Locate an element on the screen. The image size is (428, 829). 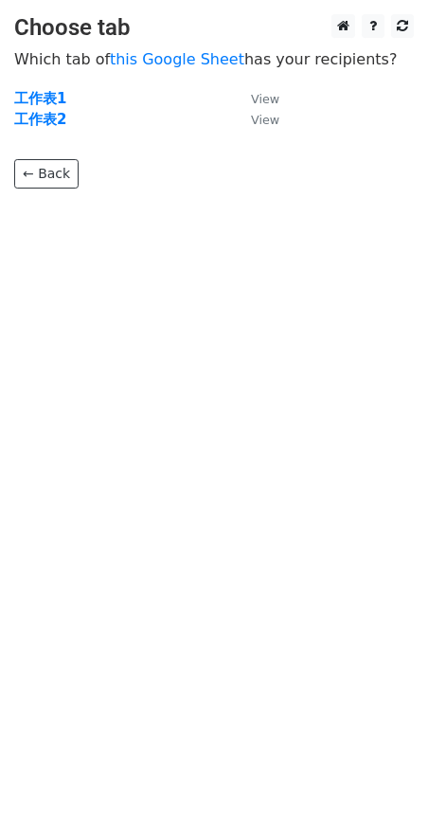
a: ← Back is located at coordinates (46, 173).